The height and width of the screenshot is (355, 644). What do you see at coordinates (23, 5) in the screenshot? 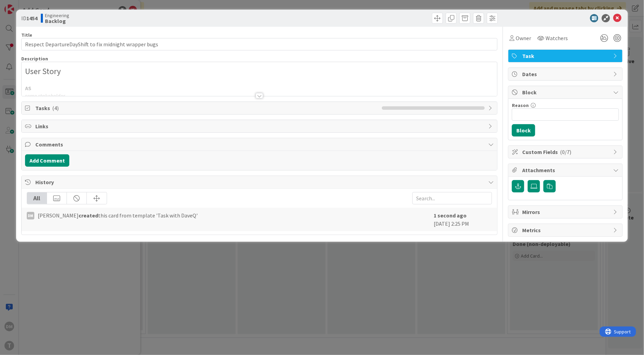
I see `span: Support` at bounding box center [23, 5].